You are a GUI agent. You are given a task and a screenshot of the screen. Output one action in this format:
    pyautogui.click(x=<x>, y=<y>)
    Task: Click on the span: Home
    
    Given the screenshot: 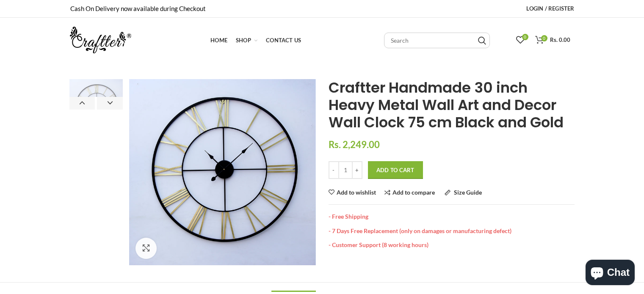 What is the action you would take?
    pyautogui.click(x=219, y=40)
    